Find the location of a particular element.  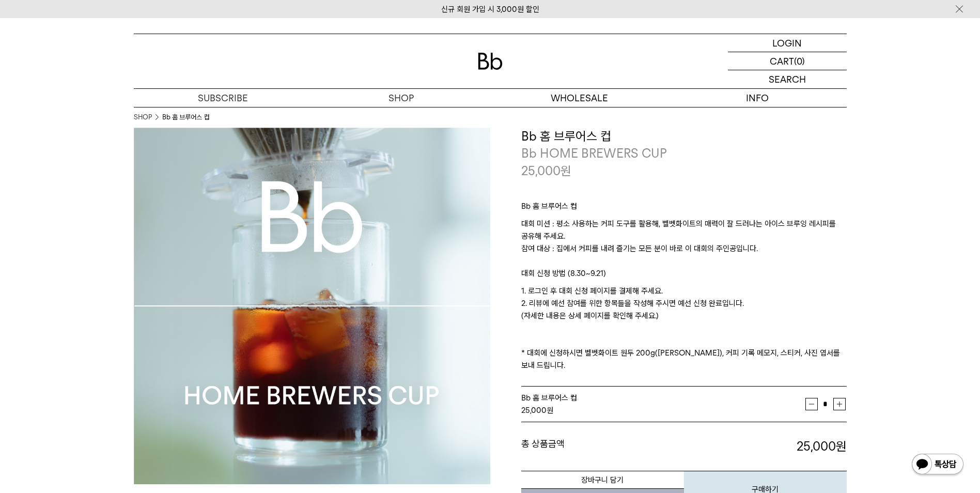

dt: 총 상품금액 is located at coordinates (602, 446).